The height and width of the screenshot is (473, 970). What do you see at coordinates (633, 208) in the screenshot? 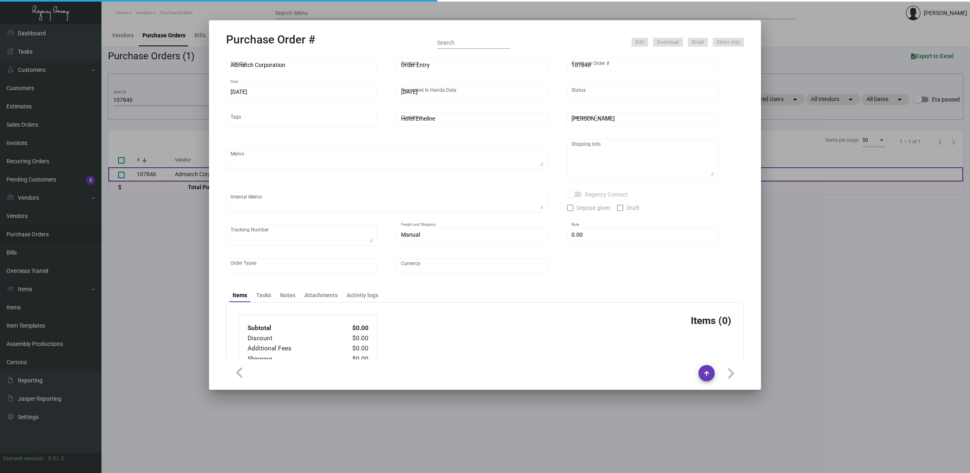
I see `span: Draft` at bounding box center [633, 208].